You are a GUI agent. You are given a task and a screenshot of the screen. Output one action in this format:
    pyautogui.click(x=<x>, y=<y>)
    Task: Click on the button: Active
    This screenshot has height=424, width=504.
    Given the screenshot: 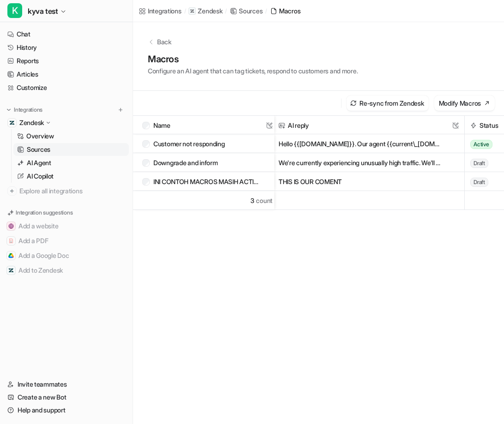 What is the action you would take?
    pyautogui.click(x=483, y=144)
    